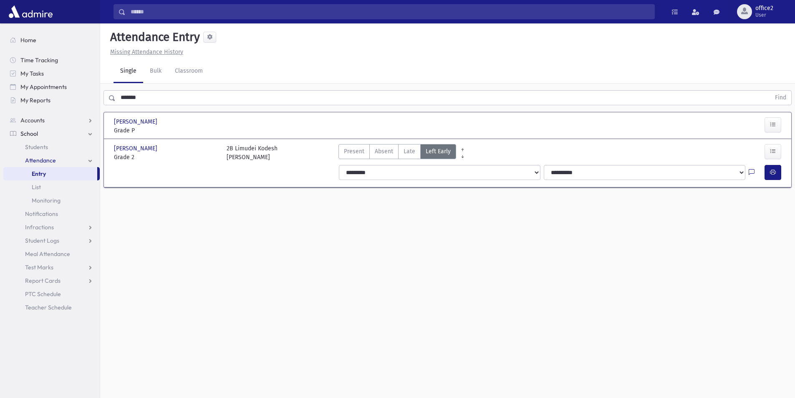  I want to click on u: Missing Attendance History, so click(147, 52).